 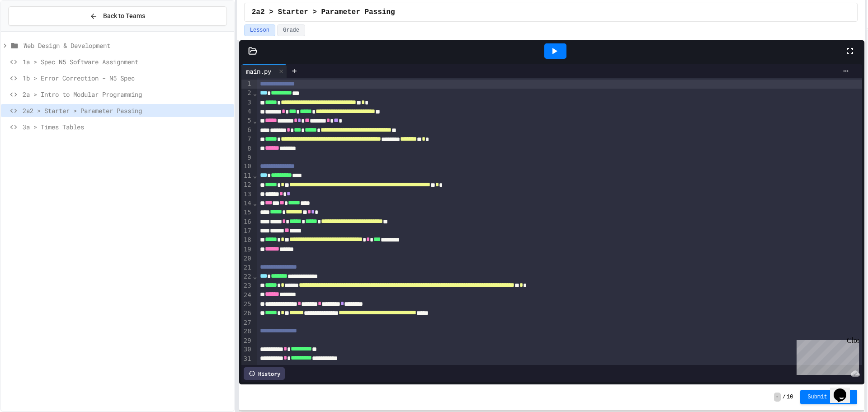 I want to click on div: 32, so click(x=247, y=368).